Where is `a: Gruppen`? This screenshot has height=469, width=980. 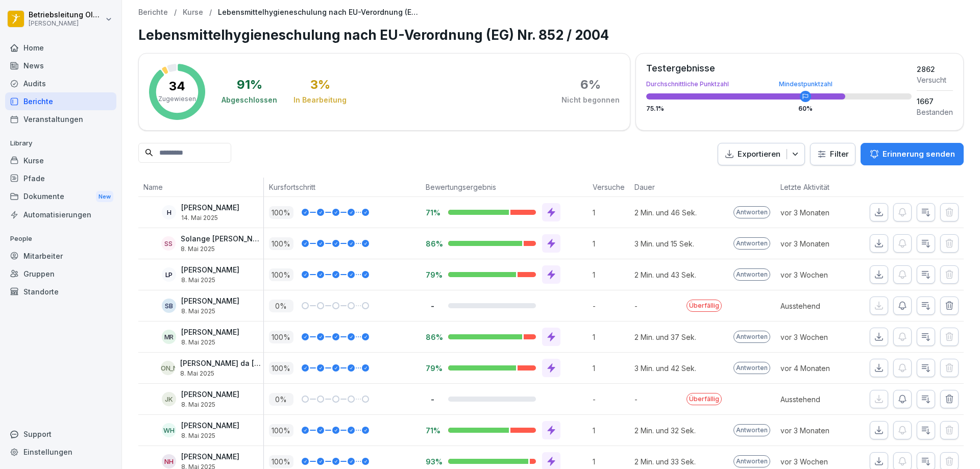 a: Gruppen is located at coordinates (61, 274).